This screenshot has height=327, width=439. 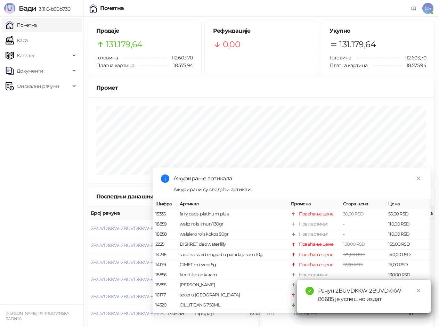 I want to click on td: 2225, so click(x=165, y=244).